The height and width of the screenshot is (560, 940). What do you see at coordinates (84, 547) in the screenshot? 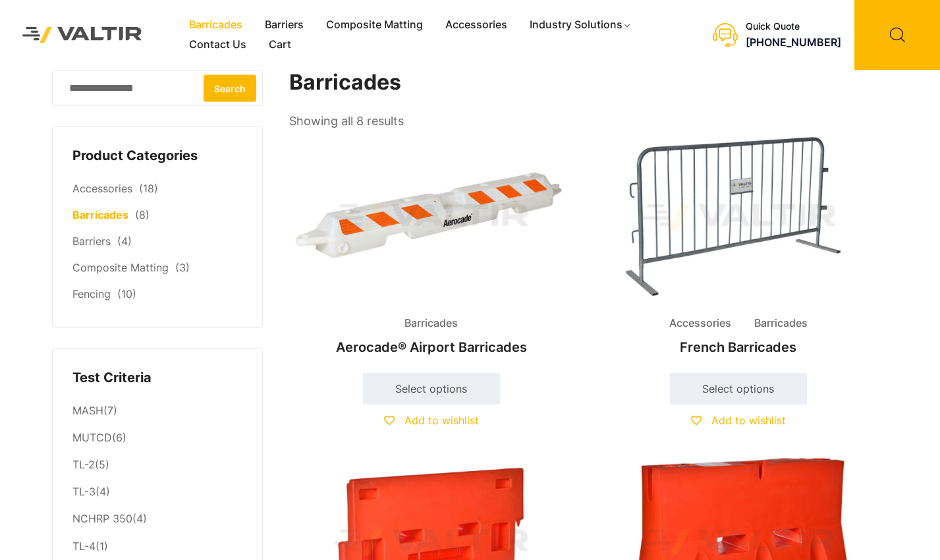
I see `a: TL-4` at bounding box center [84, 547].